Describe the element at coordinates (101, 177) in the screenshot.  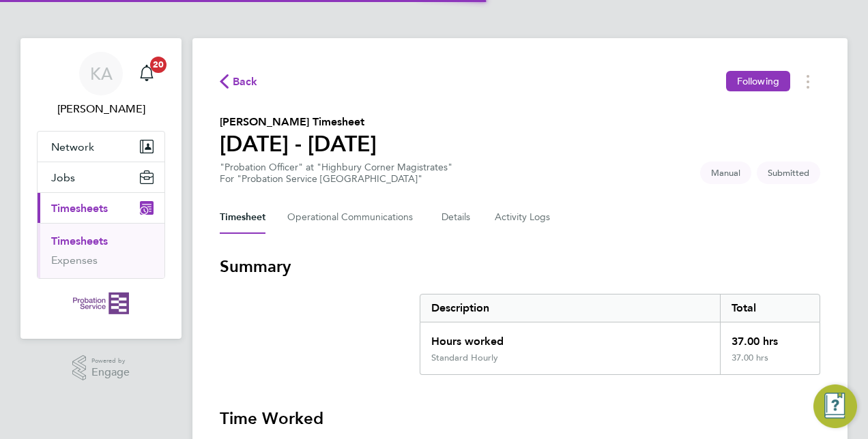
I see `button: Jobs` at that location.